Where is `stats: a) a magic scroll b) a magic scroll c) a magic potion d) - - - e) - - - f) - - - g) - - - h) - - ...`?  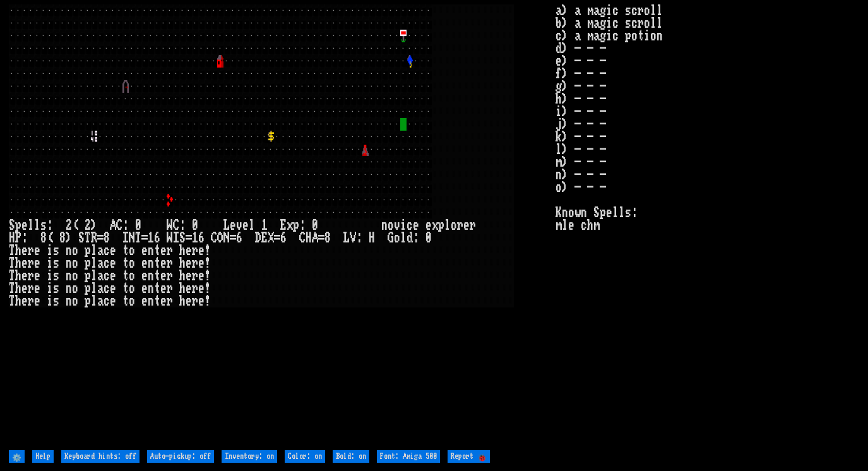
stats: a) a magic scroll b) a magic scroll c) a magic potion d) - - - e) - - - f) - - - g) - - - h) - - ... is located at coordinates (707, 226).